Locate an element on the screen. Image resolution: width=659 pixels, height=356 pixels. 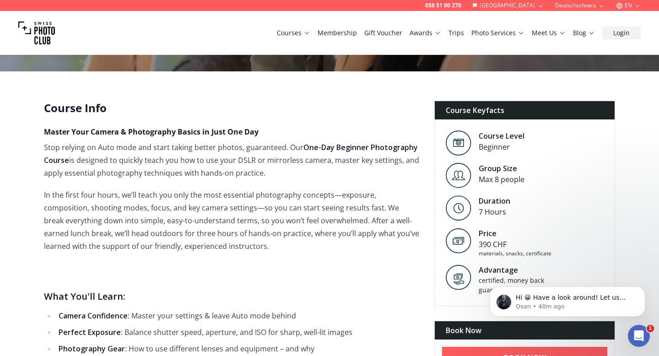
div: Book Now is located at coordinates (524, 330).